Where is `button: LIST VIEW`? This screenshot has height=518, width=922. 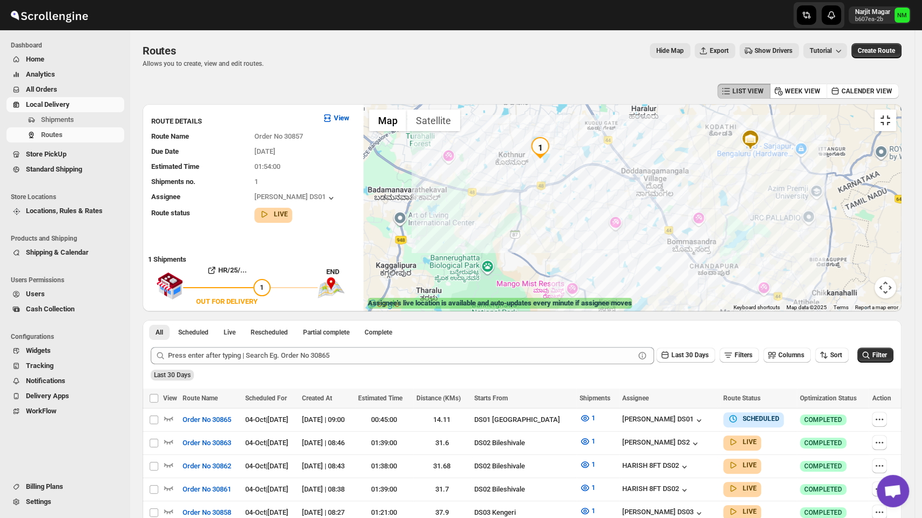 button: LIST VIEW is located at coordinates (744, 91).